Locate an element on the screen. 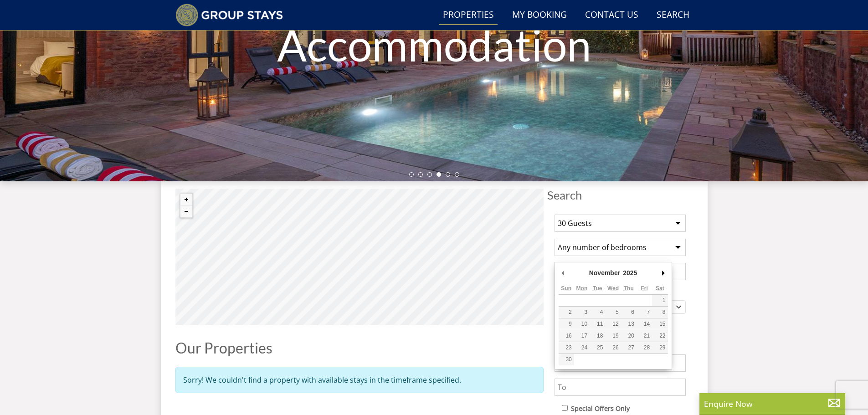 Image resolution: width=868 pixels, height=415 pixels. button: Zoom out is located at coordinates (186, 211).